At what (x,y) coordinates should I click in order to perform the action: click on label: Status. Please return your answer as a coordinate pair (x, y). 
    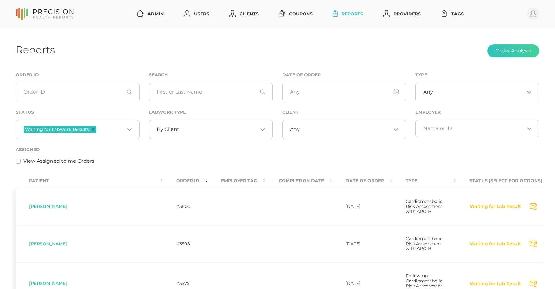
    Looking at the image, I should click on (25, 112).